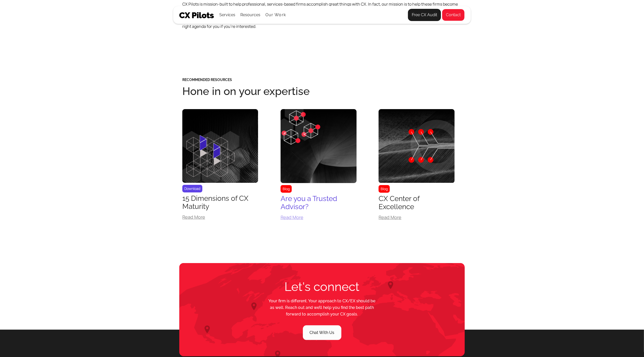 The width and height of the screenshot is (644, 357). What do you see at coordinates (417, 203) in the screenshot?
I see `div: CX Center of Excellence` at bounding box center [417, 203].